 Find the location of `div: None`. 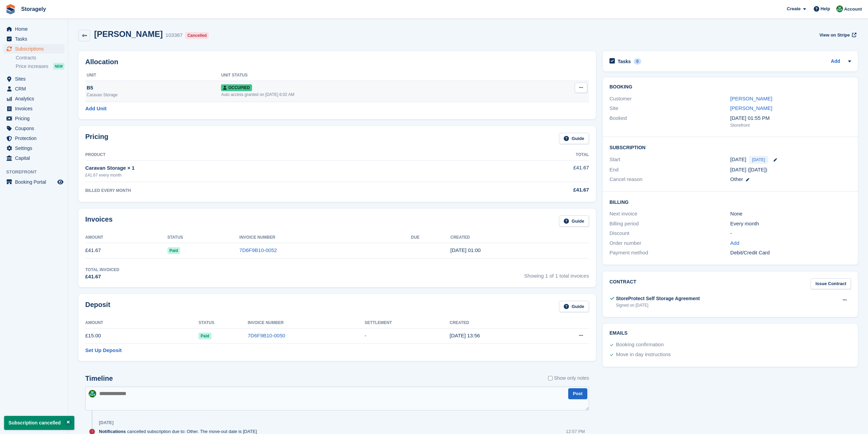

div: None is located at coordinates (790, 213).